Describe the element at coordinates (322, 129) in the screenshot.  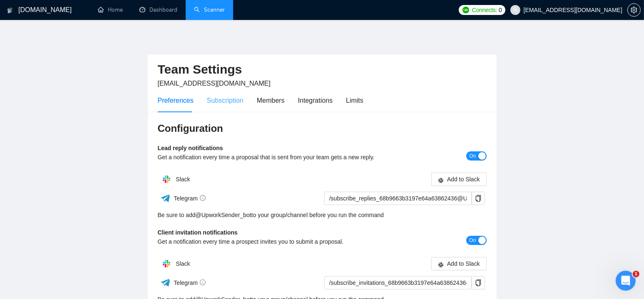
I see `h3: Configuration` at that location.